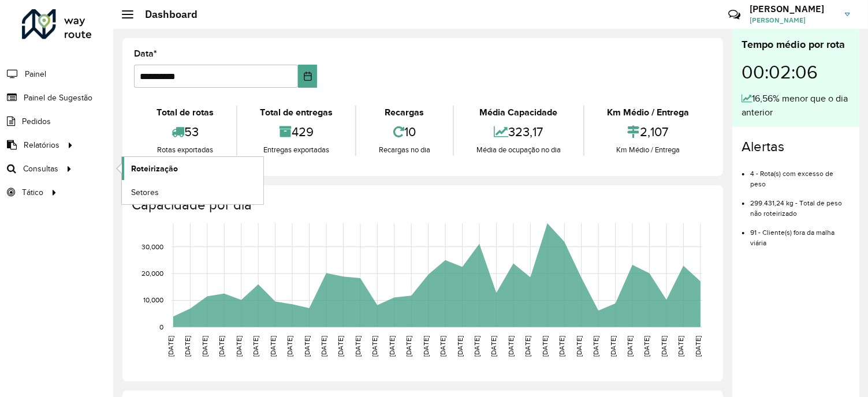 The height and width of the screenshot is (397, 868). Describe the element at coordinates (421, 205) in the screenshot. I see `h4: Capacidade por dia` at that location.